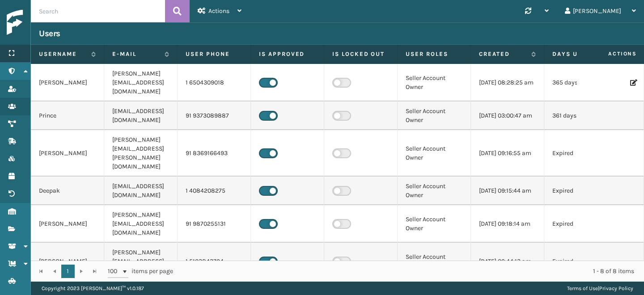 This screenshot has height=295, width=644. Describe the element at coordinates (617, 289) in the screenshot. I see `a: Privacy Policy` at that location.